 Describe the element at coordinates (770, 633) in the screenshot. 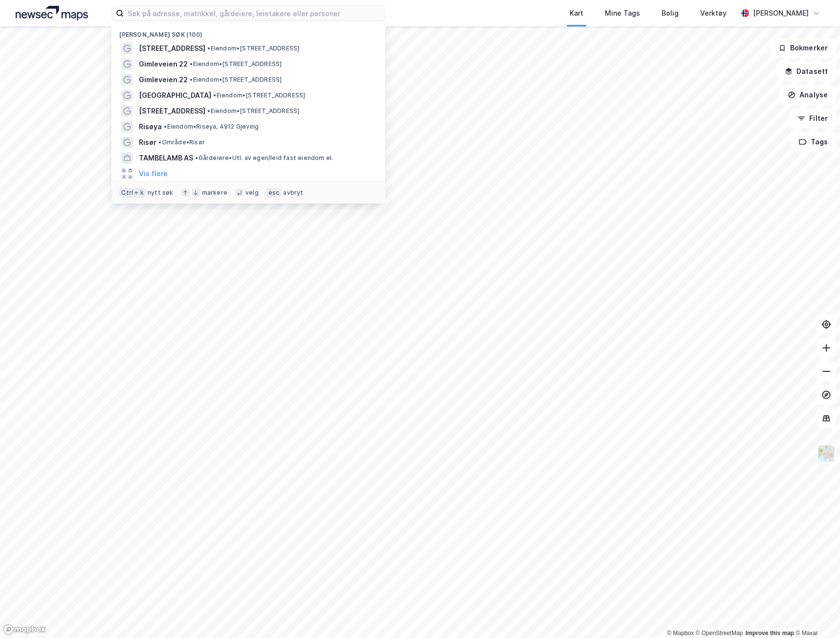

I see `a: Improve this map` at that location.